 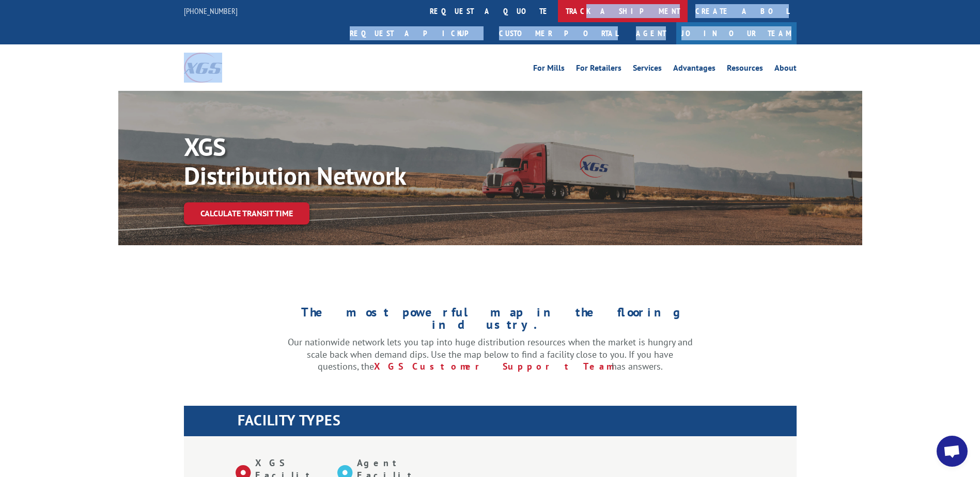 I want to click on a: Request a pickup, so click(x=416, y=33).